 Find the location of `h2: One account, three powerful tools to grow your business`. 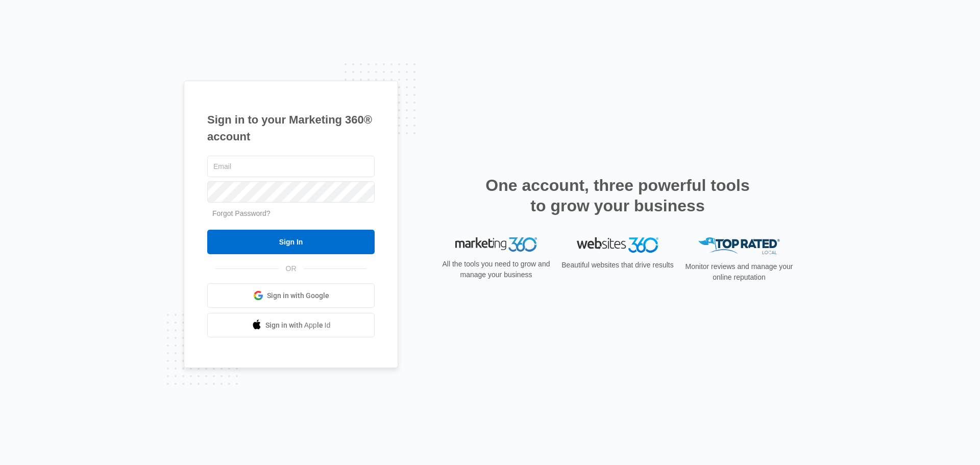

h2: One account, three powerful tools to grow your business is located at coordinates (618, 195).